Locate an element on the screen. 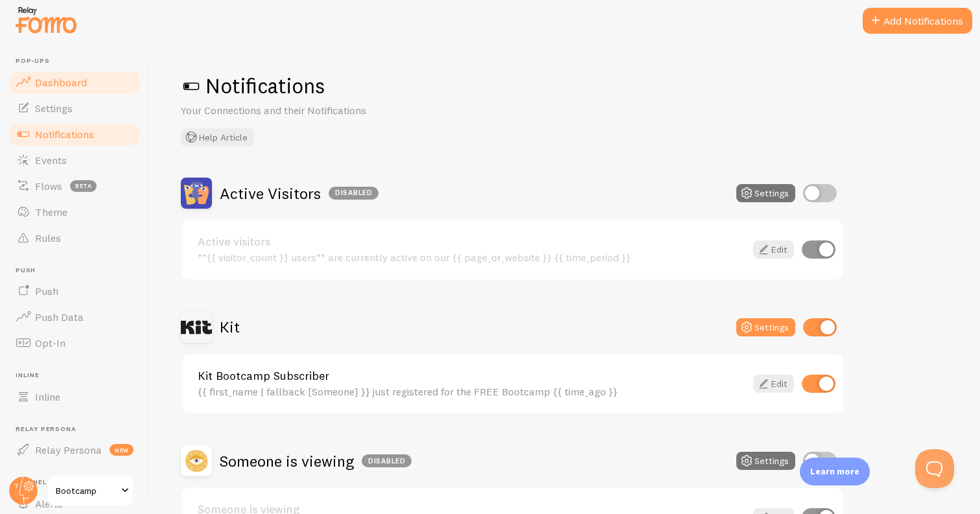 The image size is (980, 514). a: Bootcamp is located at coordinates (90, 490).